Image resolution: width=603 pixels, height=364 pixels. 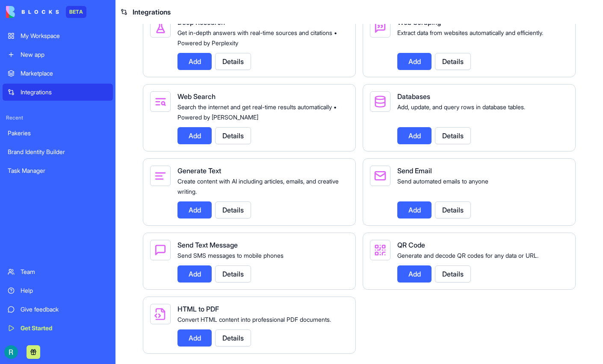 What do you see at coordinates (58, 73) in the screenshot?
I see `a: Marketplace` at bounding box center [58, 73].